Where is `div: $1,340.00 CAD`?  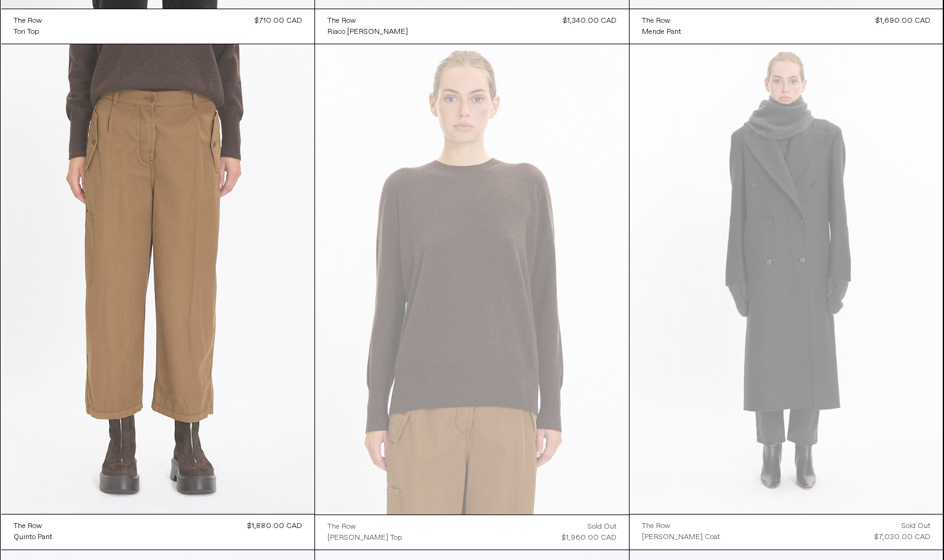 div: $1,340.00 CAD is located at coordinates (589, 21).